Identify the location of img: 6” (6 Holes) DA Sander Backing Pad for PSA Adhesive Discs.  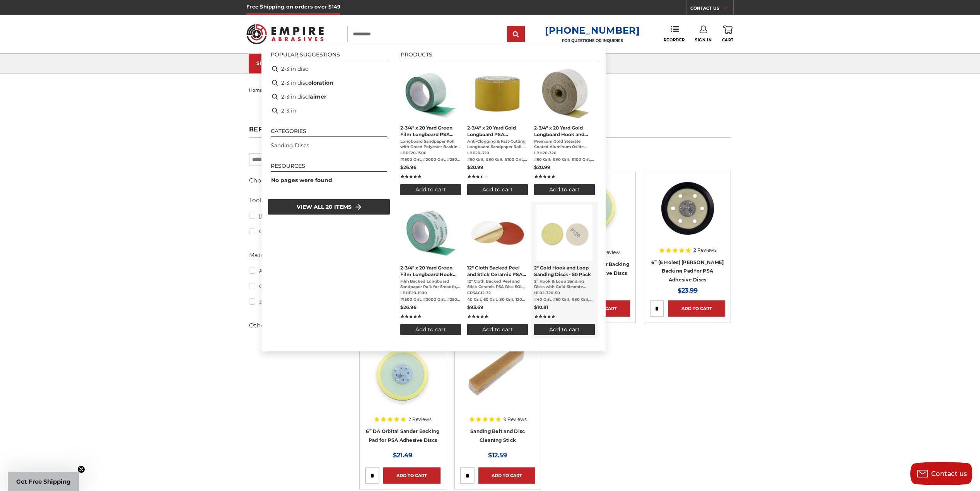
(687, 208).